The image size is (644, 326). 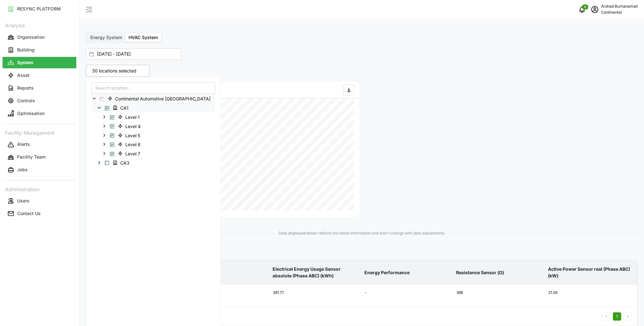 What do you see at coordinates (39, 75) in the screenshot?
I see `a: Asset` at bounding box center [39, 75].